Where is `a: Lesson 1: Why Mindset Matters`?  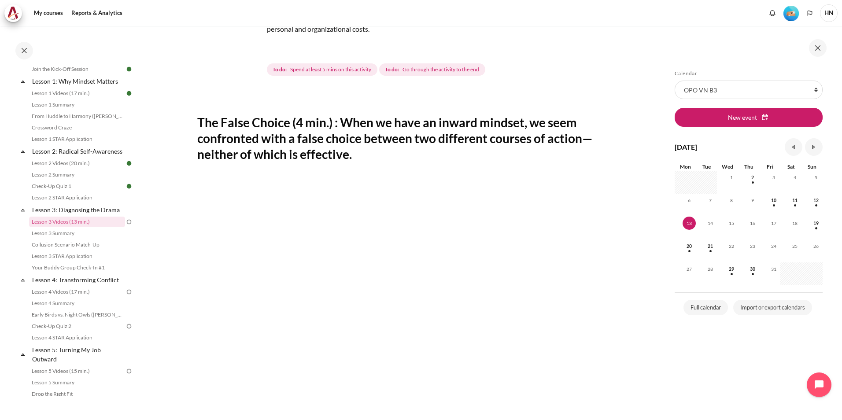
a: Lesson 1: Why Mindset Matters is located at coordinates (78, 81).